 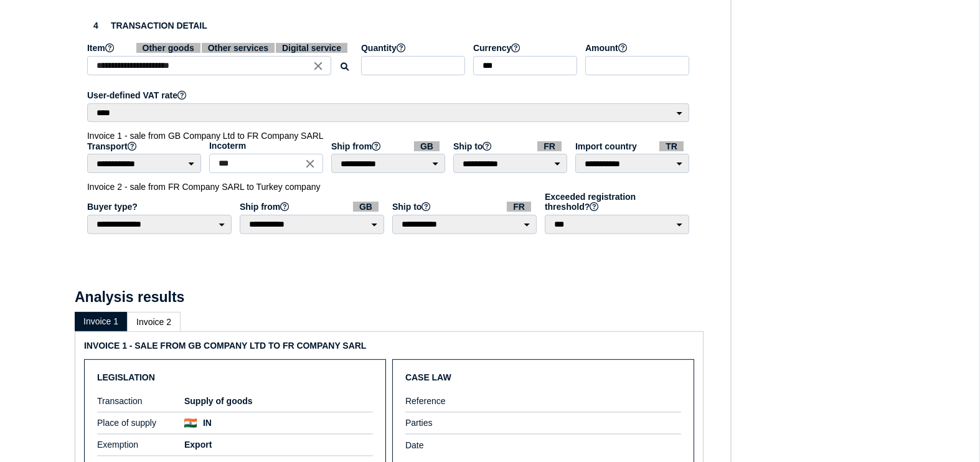 I want to click on img: in.png, so click(x=190, y=422).